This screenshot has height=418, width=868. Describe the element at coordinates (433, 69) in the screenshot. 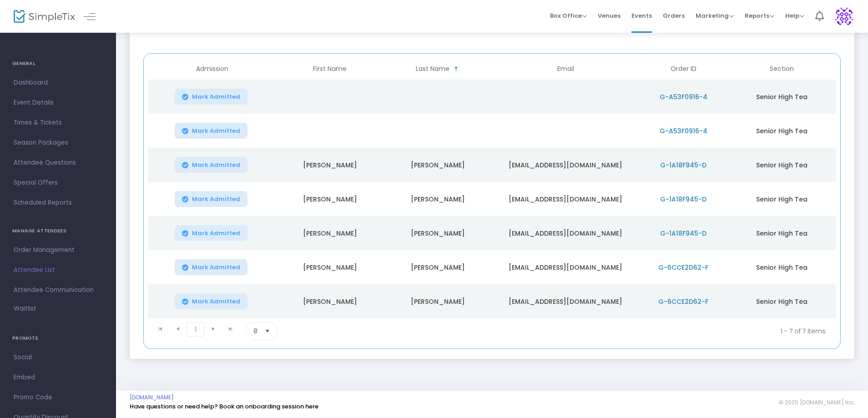

I see `span: Last Name` at that location.